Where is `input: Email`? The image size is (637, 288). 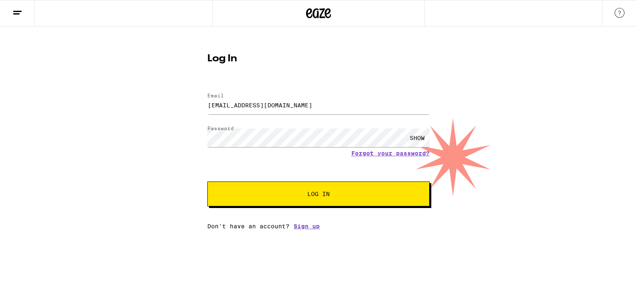 input: Email is located at coordinates (319, 105).